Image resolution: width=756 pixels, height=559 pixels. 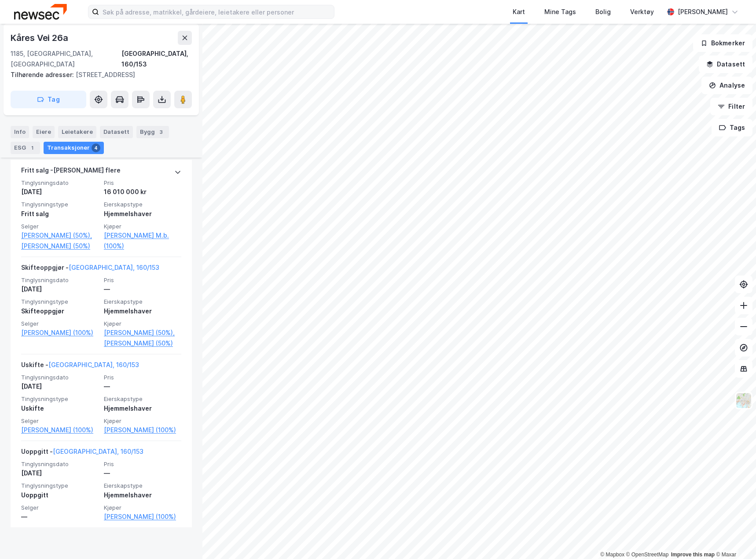 I want to click on input: Søk på adresse, matrikkel, gårdeiere, leietakere eller personer, so click(x=216, y=12).